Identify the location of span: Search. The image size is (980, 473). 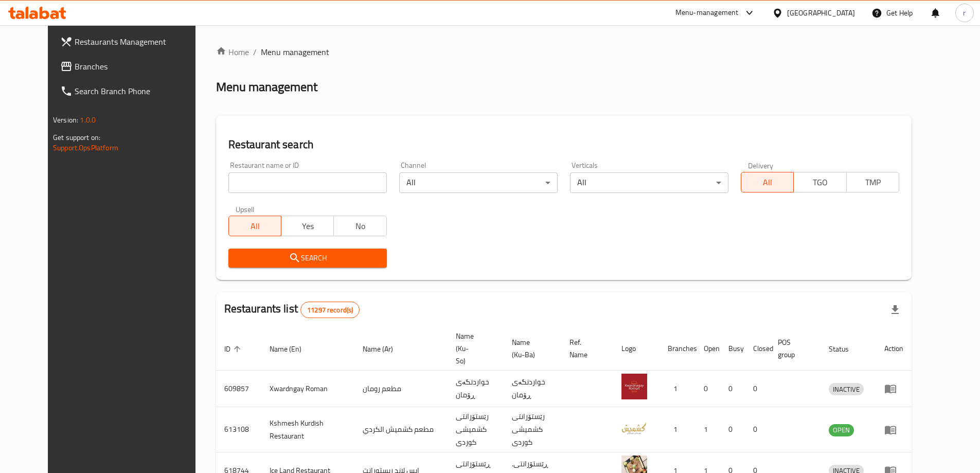
(307, 258).